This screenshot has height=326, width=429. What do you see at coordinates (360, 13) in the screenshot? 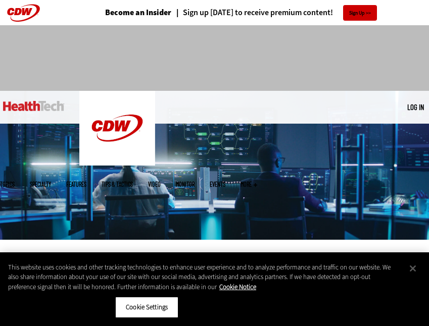
I see `a: Sign Up` at bounding box center [360, 13].